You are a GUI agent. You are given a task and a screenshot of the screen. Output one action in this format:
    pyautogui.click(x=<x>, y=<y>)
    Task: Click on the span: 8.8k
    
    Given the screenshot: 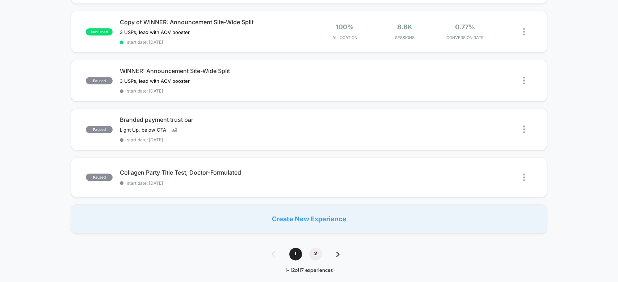 What is the action you would take?
    pyautogui.click(x=405, y=27)
    